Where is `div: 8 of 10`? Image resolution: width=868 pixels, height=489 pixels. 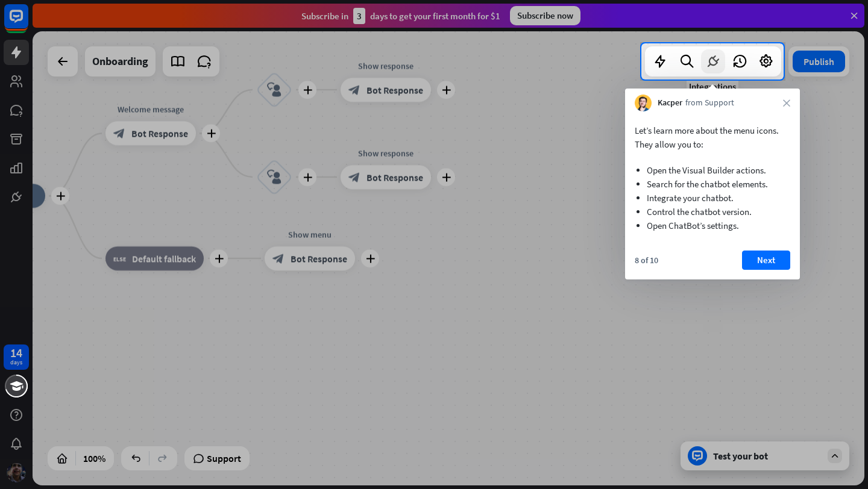 div: 8 of 10 is located at coordinates (646, 260).